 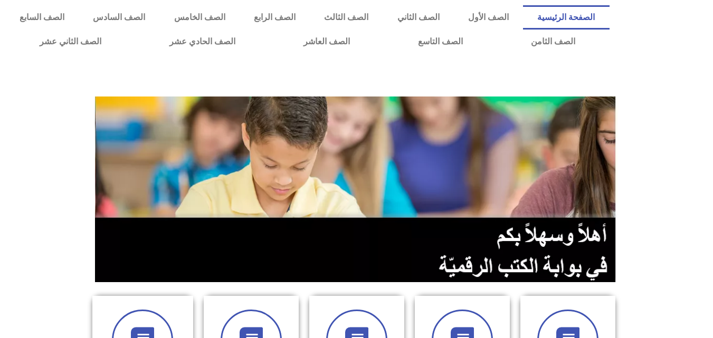 I want to click on a: الصف الثالث, so click(x=346, y=17).